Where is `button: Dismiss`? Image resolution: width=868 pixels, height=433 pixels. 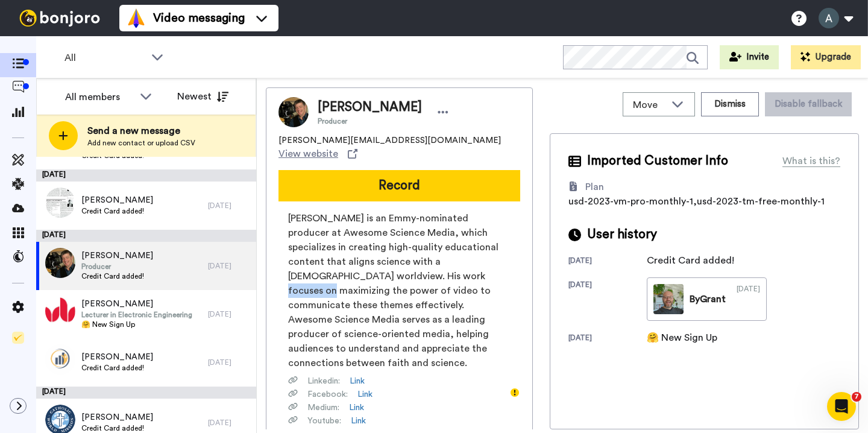
button: Dismiss is located at coordinates (730, 104).